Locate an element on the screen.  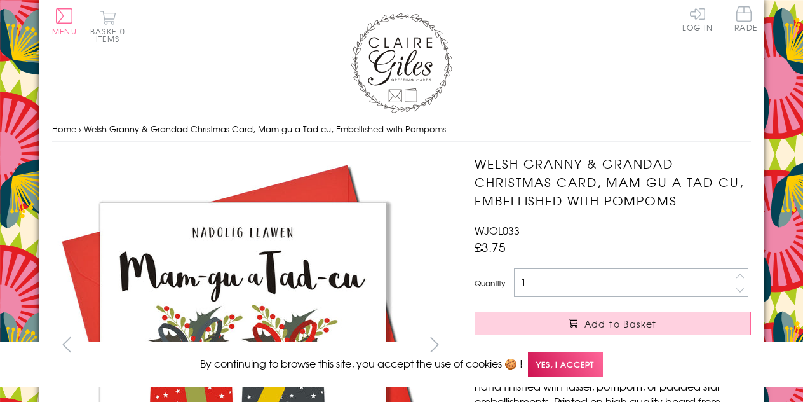
button: Add to Basket is located at coordinates (613, 323).